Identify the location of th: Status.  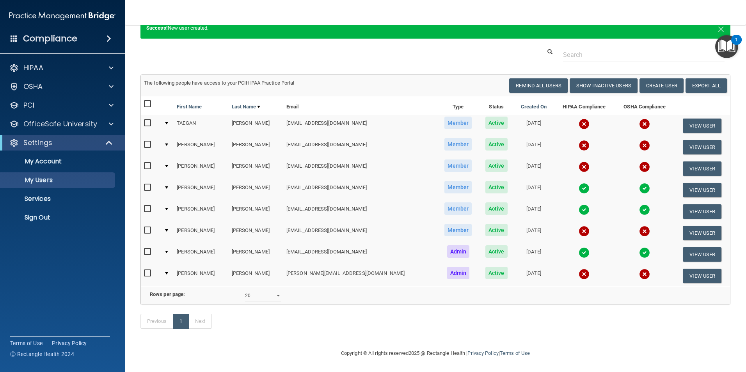
(497, 106).